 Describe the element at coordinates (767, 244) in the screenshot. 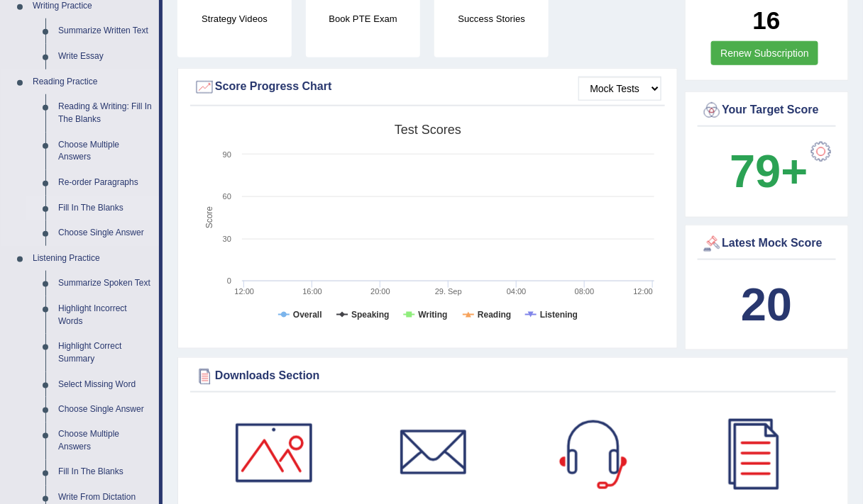

I see `div: Latest Mock Score` at that location.